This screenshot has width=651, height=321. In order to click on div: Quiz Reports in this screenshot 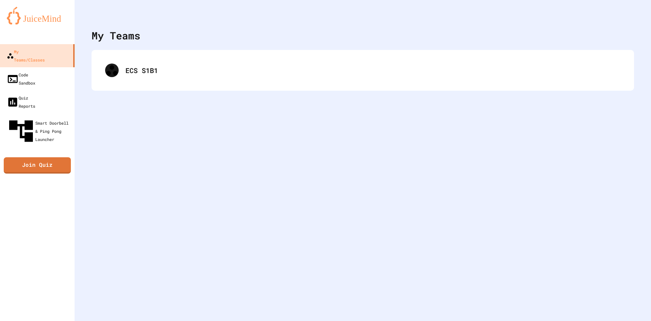, I will do `click(21, 102)`.